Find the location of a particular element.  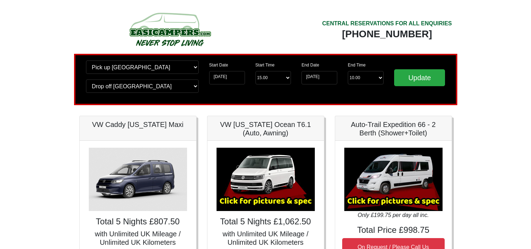

h4: Total Price £998.75 is located at coordinates (394, 230).